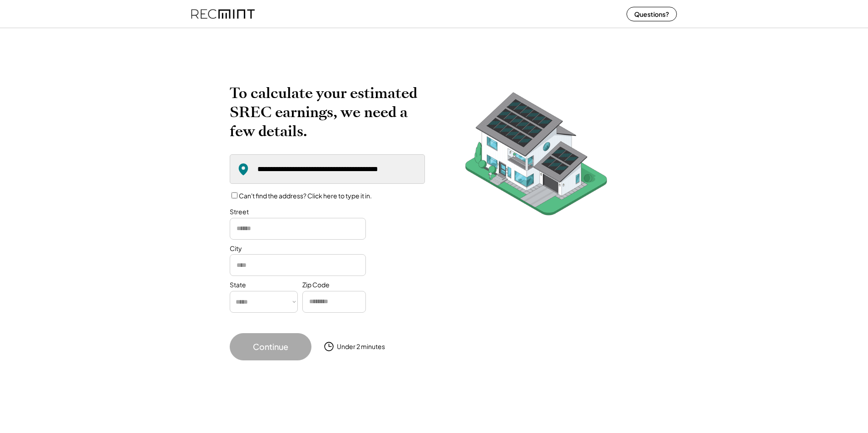  I want to click on label: Can't find the address? Click here to type it in., so click(305, 196).